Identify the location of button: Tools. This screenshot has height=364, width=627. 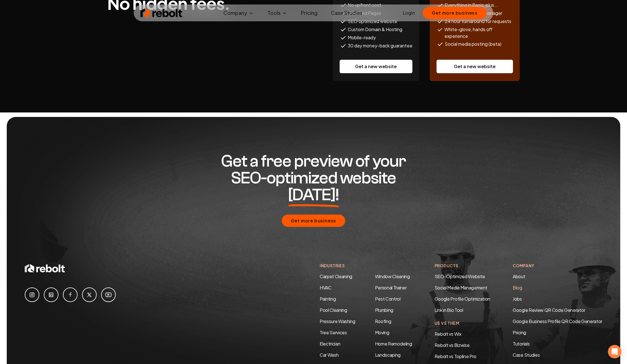
(277, 13).